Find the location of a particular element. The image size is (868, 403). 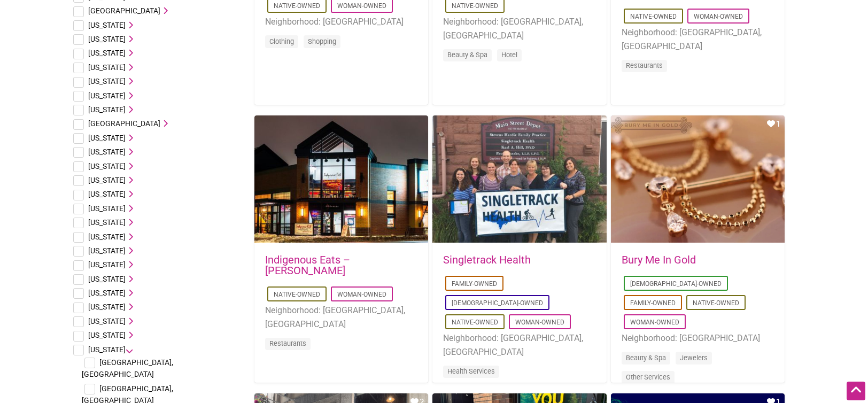

a: Shopping is located at coordinates (321, 41).